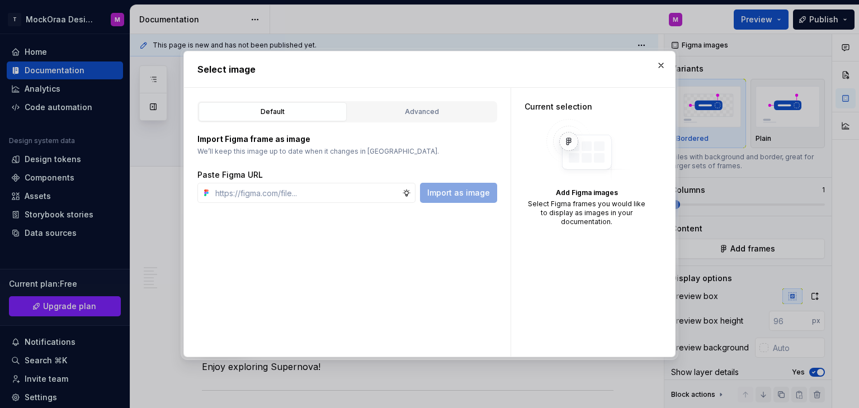 The height and width of the screenshot is (408, 859). What do you see at coordinates (230, 175) in the screenshot?
I see `label: Paste Figma URL` at bounding box center [230, 175].